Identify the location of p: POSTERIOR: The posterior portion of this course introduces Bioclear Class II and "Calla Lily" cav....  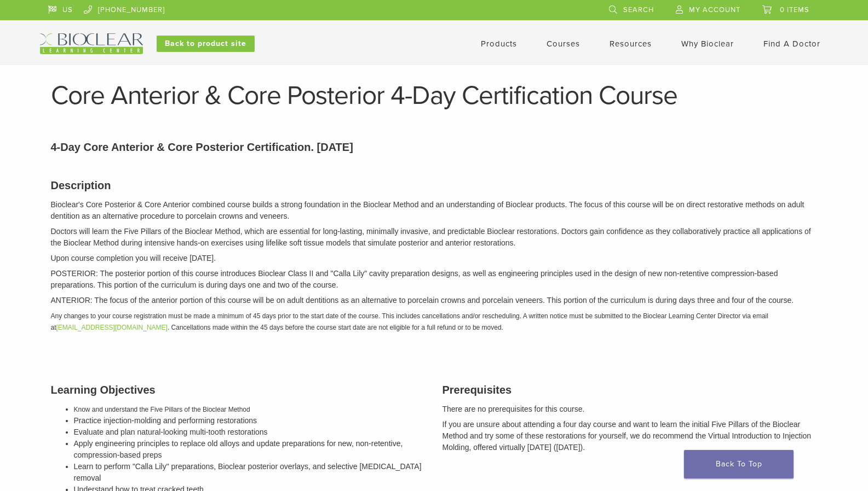
(434, 280).